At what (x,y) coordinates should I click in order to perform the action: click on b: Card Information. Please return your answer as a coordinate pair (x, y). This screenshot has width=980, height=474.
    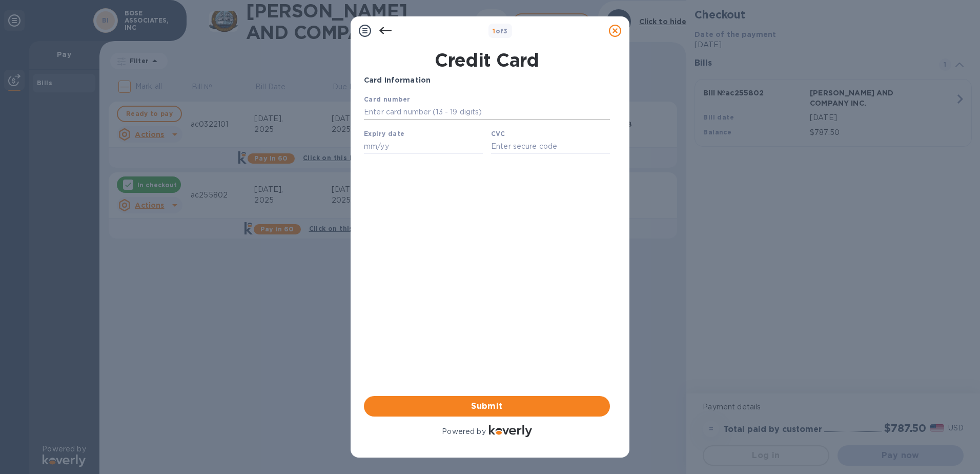
    Looking at the image, I should click on (397, 80).